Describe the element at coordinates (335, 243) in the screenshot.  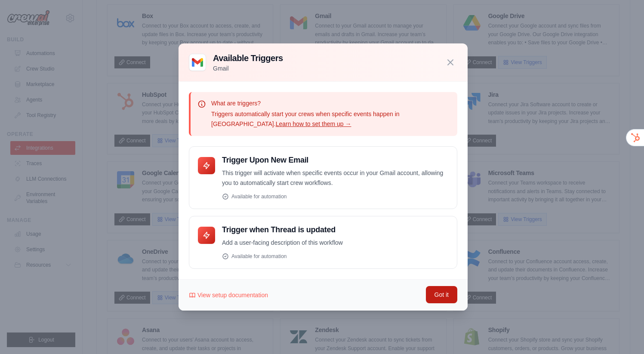
I see `p: Add a user-facing description of this workflow` at that location.